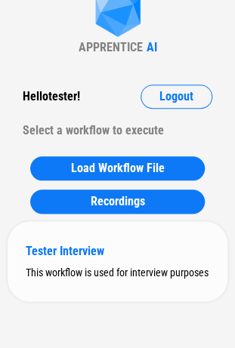  What do you see at coordinates (110, 47) in the screenshot?
I see `div: APPRENTICE` at bounding box center [110, 47].